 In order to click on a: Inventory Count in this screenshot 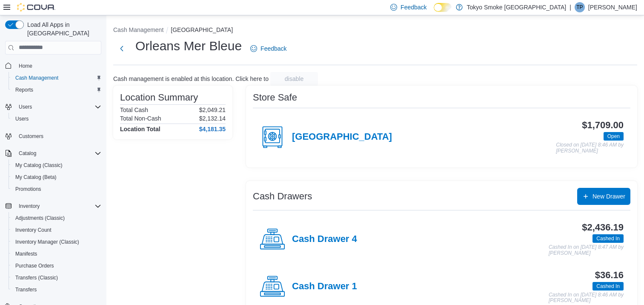, I will do `click(33, 230)`.